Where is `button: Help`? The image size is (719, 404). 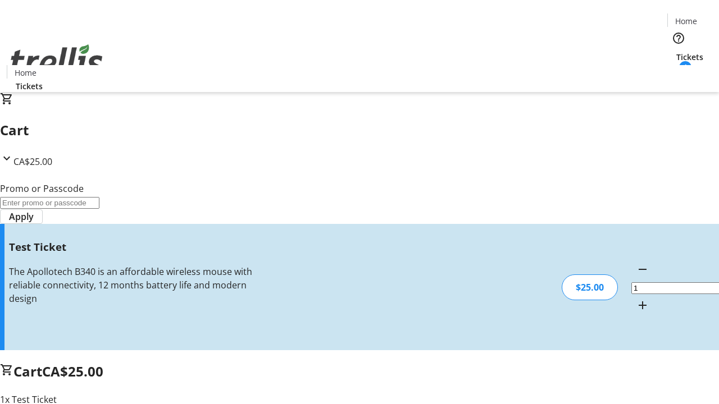
button: Help is located at coordinates (678, 38).